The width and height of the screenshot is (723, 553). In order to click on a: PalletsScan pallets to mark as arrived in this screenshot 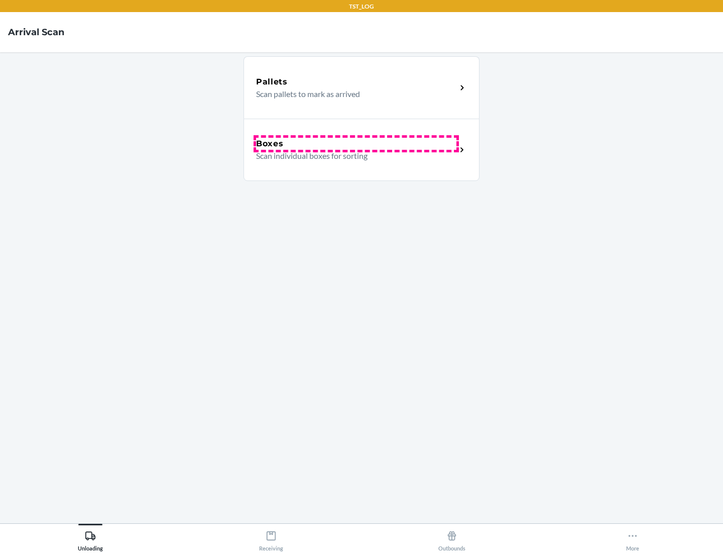, I will do `click(362, 87)`.